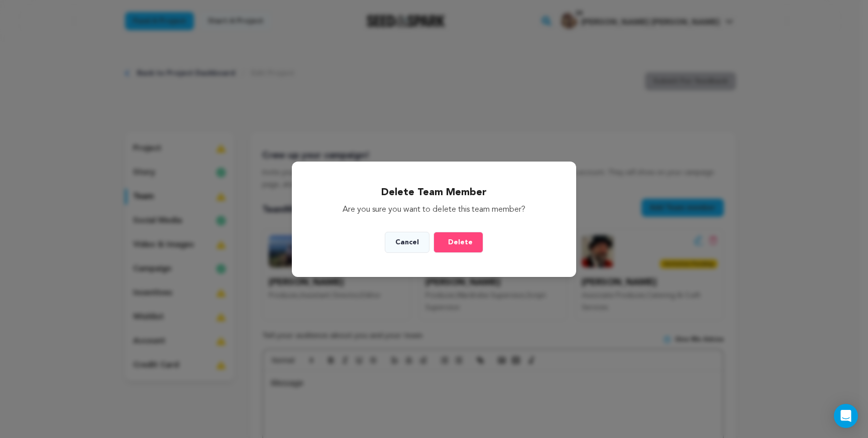  What do you see at coordinates (458, 242) in the screenshot?
I see `button: Delete` at bounding box center [458, 242].